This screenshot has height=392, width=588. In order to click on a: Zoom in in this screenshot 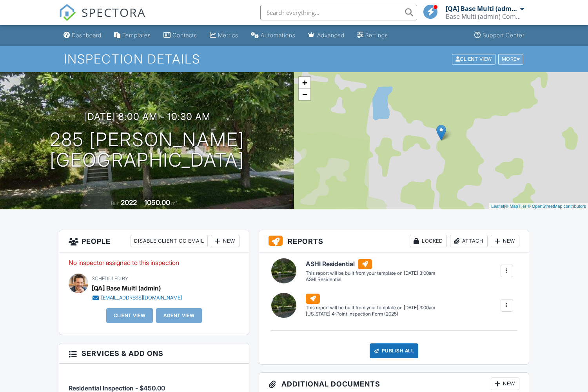, I will do `click(305, 83)`.